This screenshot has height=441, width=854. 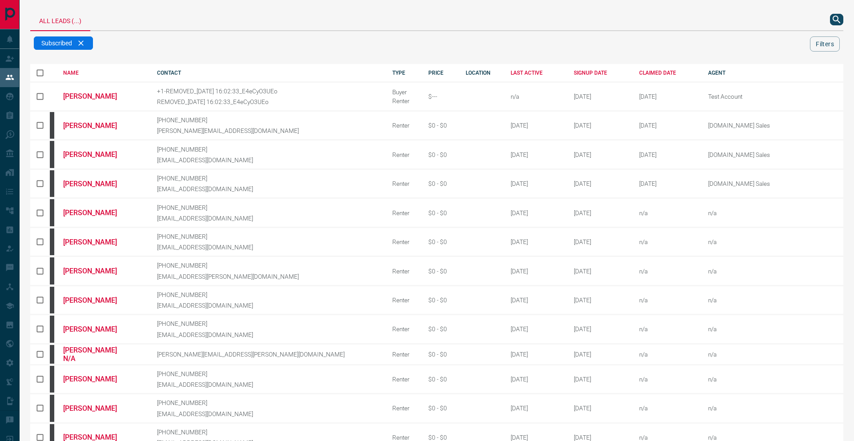 What do you see at coordinates (776, 73) in the screenshot?
I see `div: AGENT` at bounding box center [776, 73].